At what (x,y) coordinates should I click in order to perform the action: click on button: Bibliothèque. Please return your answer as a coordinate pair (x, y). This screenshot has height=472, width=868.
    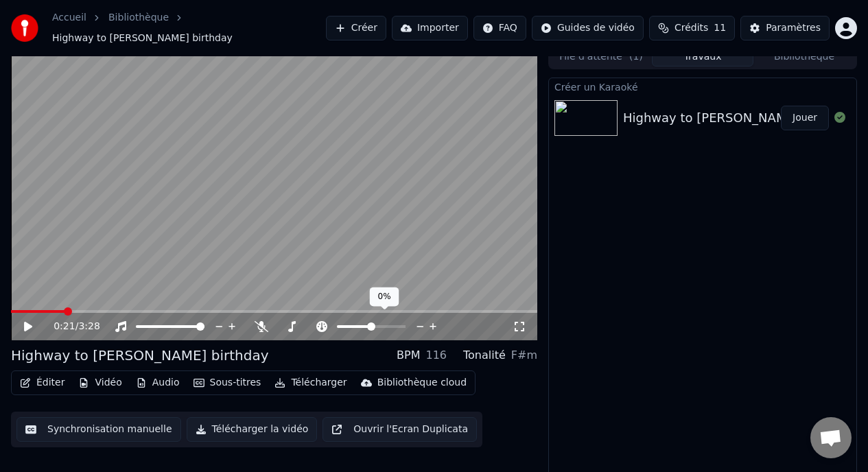
    Looking at the image, I should click on (804, 56).